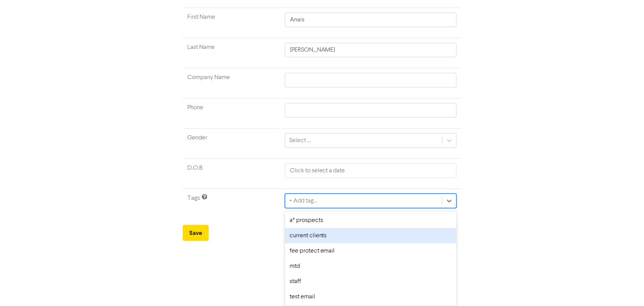 The image size is (644, 306). Describe the element at coordinates (232, 144) in the screenshot. I see `td: Gender` at that location.